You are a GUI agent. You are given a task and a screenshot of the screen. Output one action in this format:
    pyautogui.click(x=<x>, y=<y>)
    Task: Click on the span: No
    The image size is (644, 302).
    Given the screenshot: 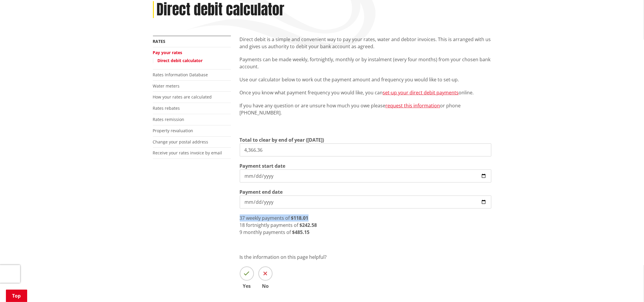 What is the action you would take?
    pyautogui.click(x=265, y=286)
    